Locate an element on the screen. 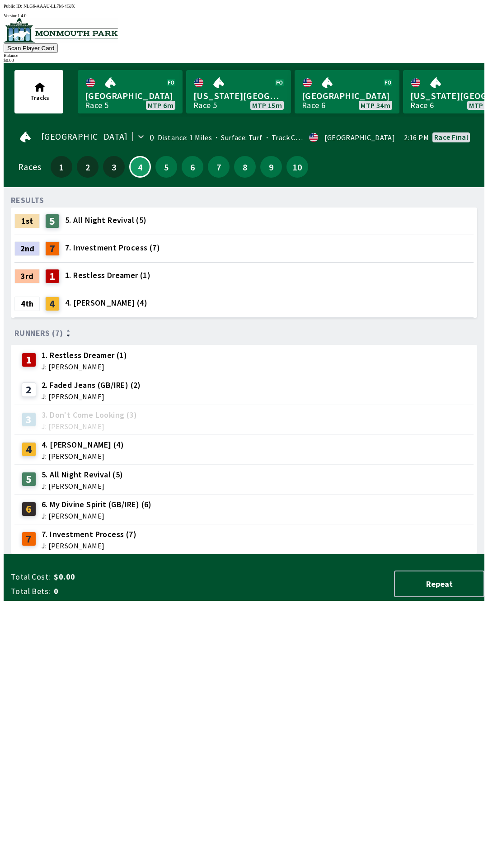 The height and width of the screenshot is (868, 488). div: Public ID: is located at coordinates (244, 6).